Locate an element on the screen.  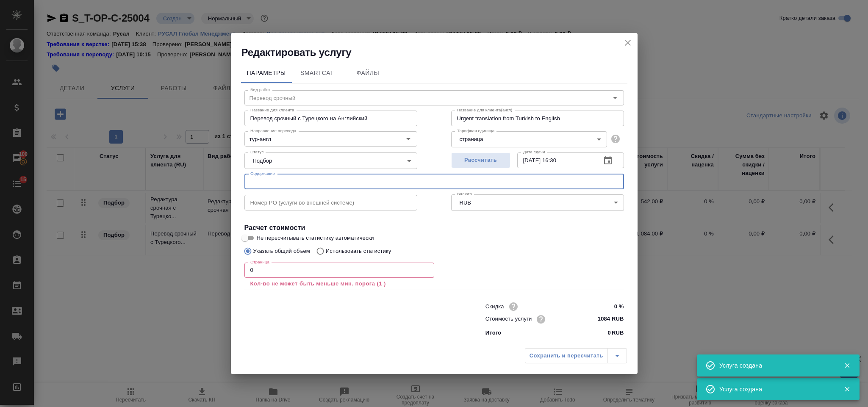
p: Итого is located at coordinates (493, 333).